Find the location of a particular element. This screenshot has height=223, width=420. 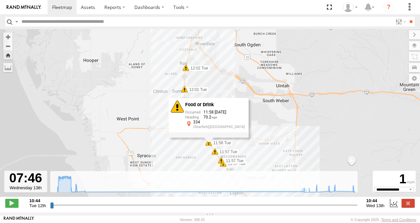

button: Zoom Home is located at coordinates (8, 55).